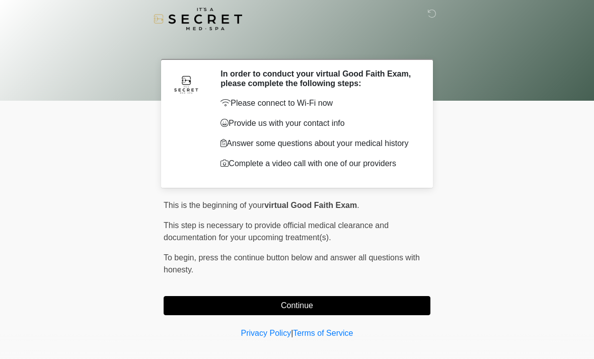  I want to click on span: press the continue button below and answer all questions with honesty., so click(291, 263).